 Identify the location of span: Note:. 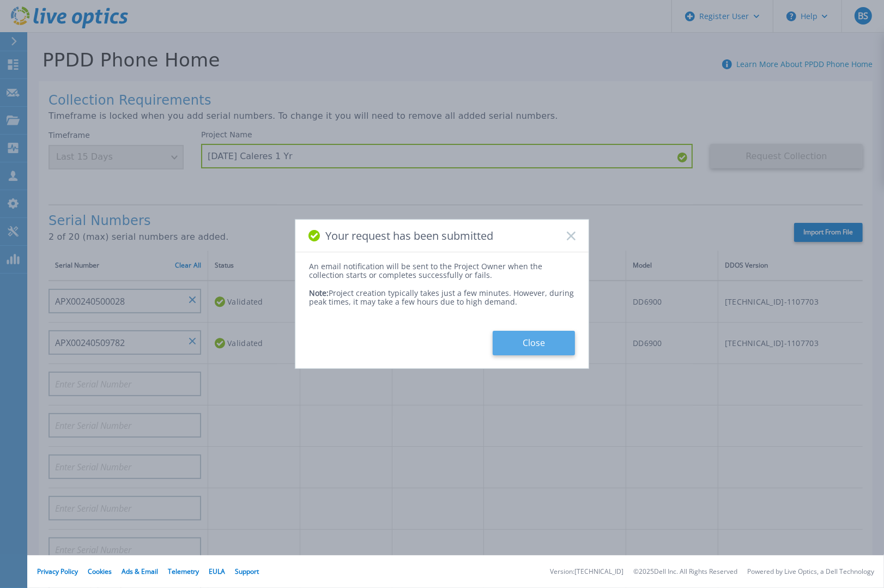
(319, 293).